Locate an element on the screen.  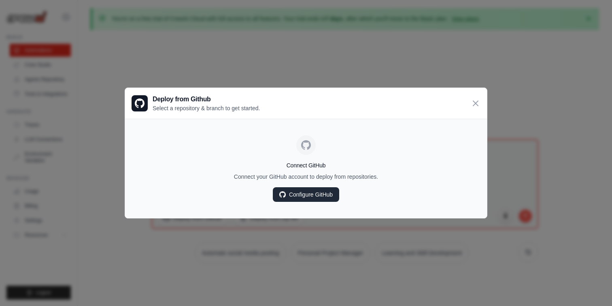
h4: Connect GitHub is located at coordinates (306, 165).